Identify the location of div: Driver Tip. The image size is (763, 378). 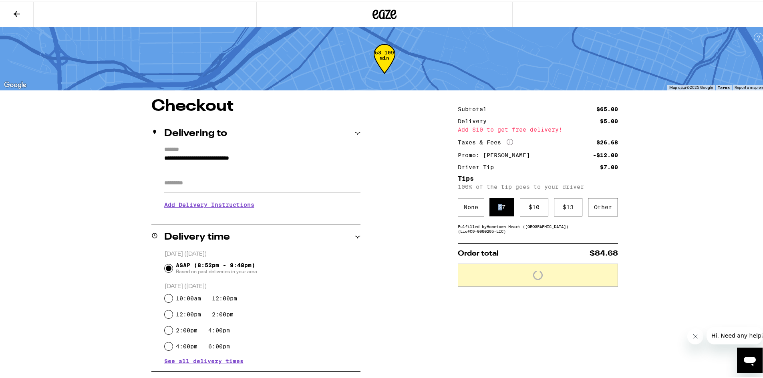
(478, 166).